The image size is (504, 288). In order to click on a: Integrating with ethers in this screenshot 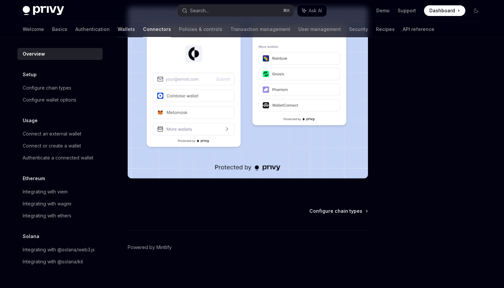, I will do `click(60, 216)`.